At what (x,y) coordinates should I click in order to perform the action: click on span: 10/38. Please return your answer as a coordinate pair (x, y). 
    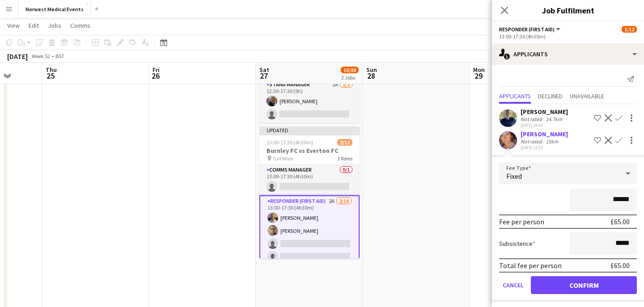
    Looking at the image, I should click on (350, 70).